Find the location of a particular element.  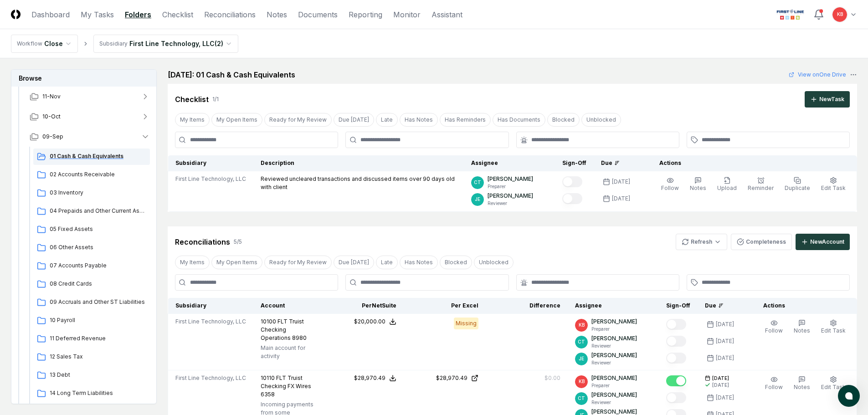

p: Main account for activity is located at coordinates (287, 352).